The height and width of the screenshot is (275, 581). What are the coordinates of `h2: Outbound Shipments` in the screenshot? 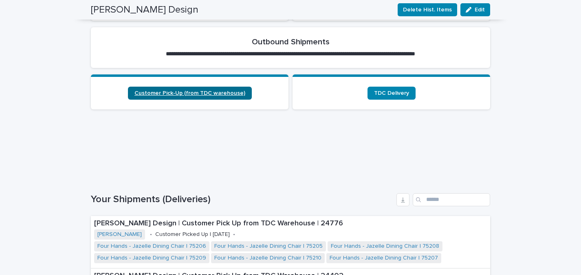 It's located at (290, 42).